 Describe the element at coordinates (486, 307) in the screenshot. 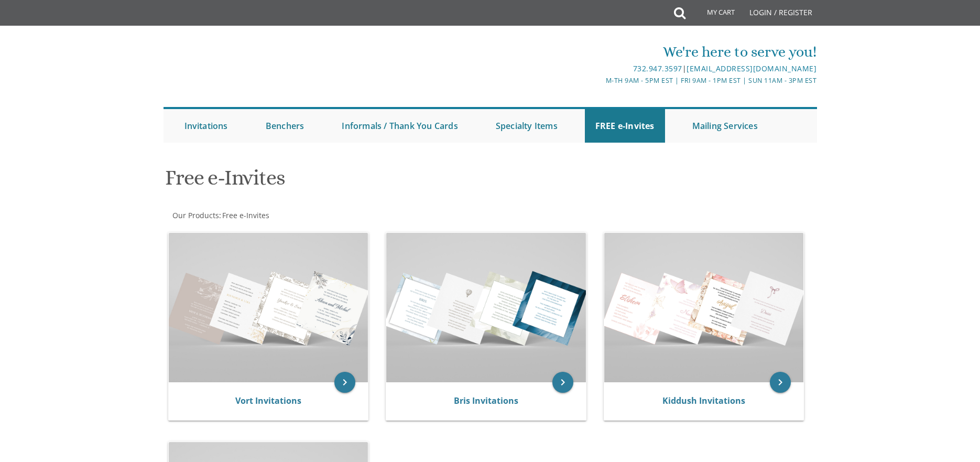

I see `img: Bris Invitations` at that location.